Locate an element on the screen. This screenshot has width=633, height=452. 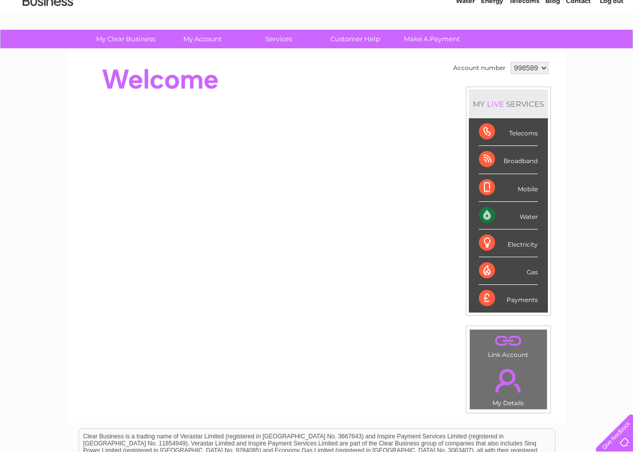
div: MY SERVICES is located at coordinates (508, 104).